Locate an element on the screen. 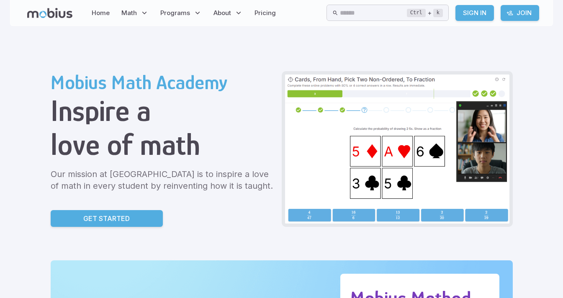 The height and width of the screenshot is (298, 563). h1: Inspire a is located at coordinates (163, 111).